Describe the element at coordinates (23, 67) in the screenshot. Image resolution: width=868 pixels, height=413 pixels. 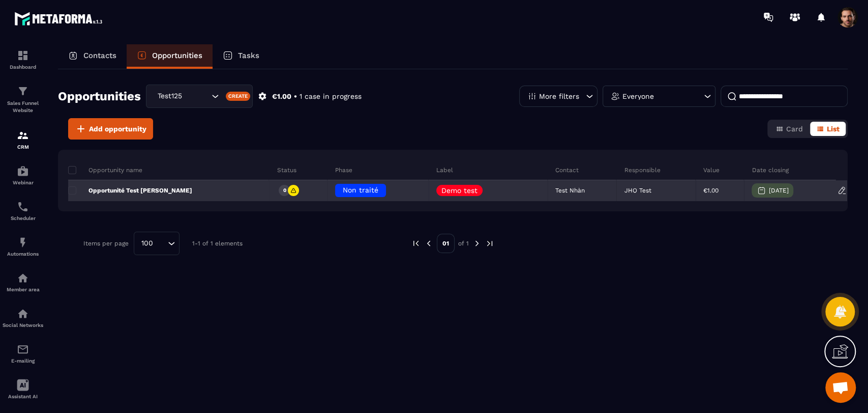
I see `p: Dashboard` at that location.